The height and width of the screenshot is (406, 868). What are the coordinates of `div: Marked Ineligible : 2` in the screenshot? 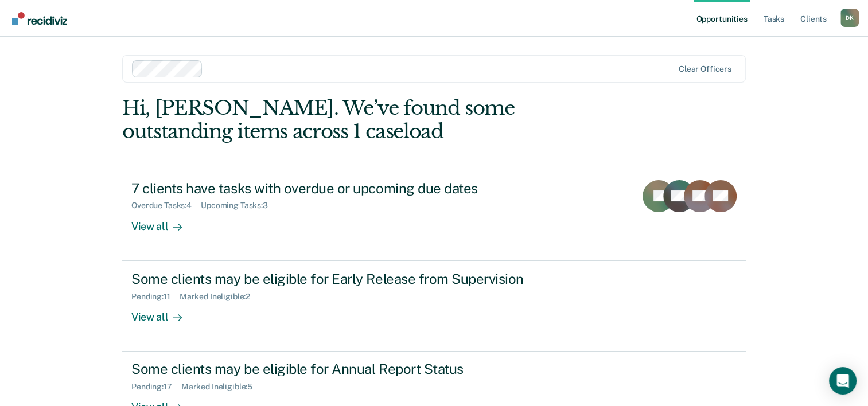 It's located at (219, 297).